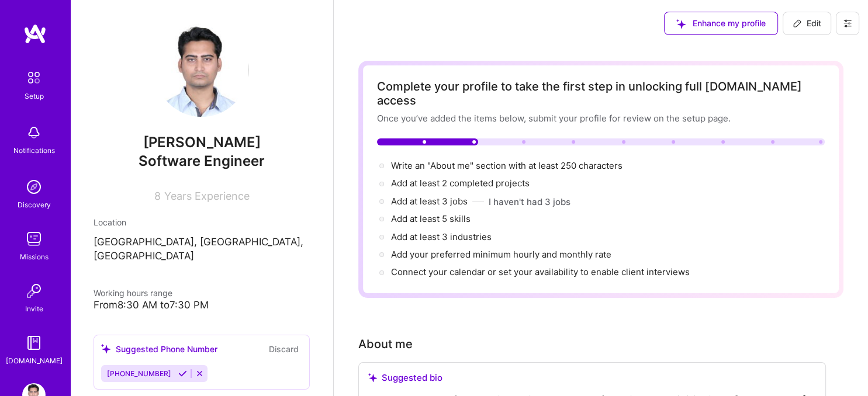 The width and height of the screenshot is (868, 396). Describe the element at coordinates (34, 150) in the screenshot. I see `div: Notifications` at that location.